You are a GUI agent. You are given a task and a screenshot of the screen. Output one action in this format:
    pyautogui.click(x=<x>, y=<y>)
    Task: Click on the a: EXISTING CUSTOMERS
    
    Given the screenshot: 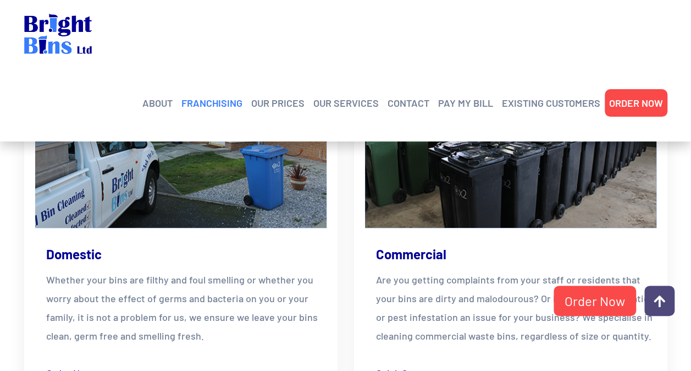 What is the action you would take?
    pyautogui.click(x=551, y=103)
    